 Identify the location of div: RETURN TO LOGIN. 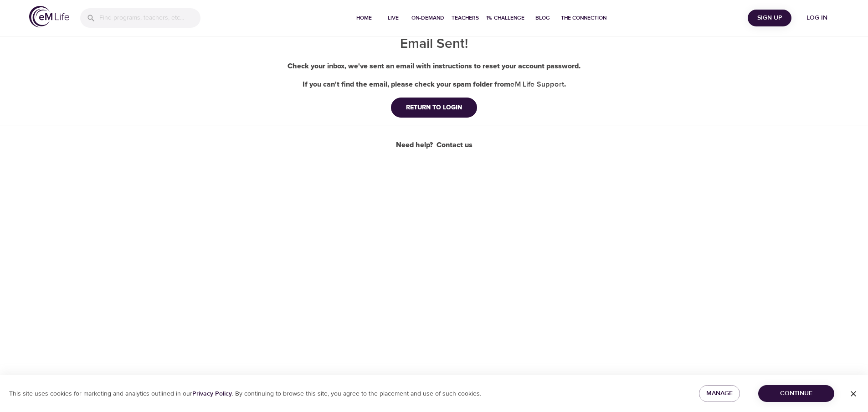
(434, 108).